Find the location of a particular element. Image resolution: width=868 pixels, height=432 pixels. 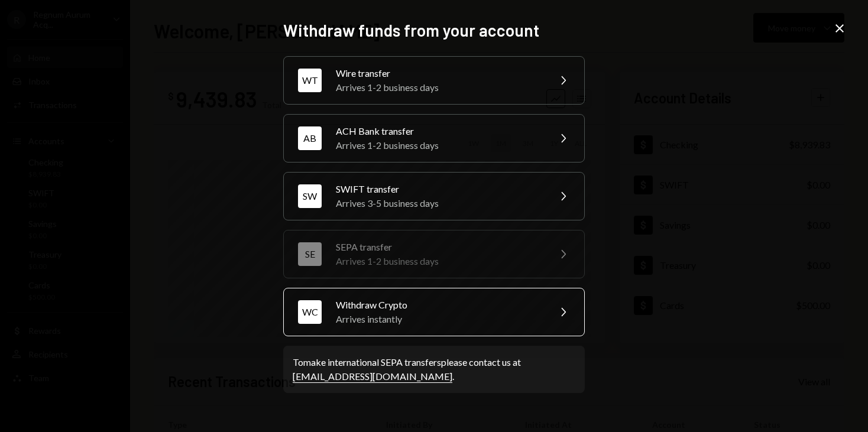

button: SWSWIFT transferArrives 3-5 business days is located at coordinates (434, 196).